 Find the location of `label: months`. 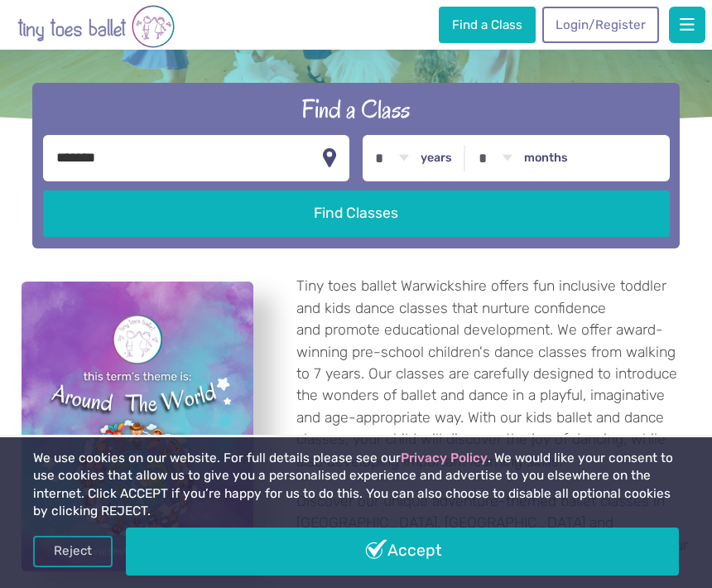

label: months is located at coordinates (545, 158).